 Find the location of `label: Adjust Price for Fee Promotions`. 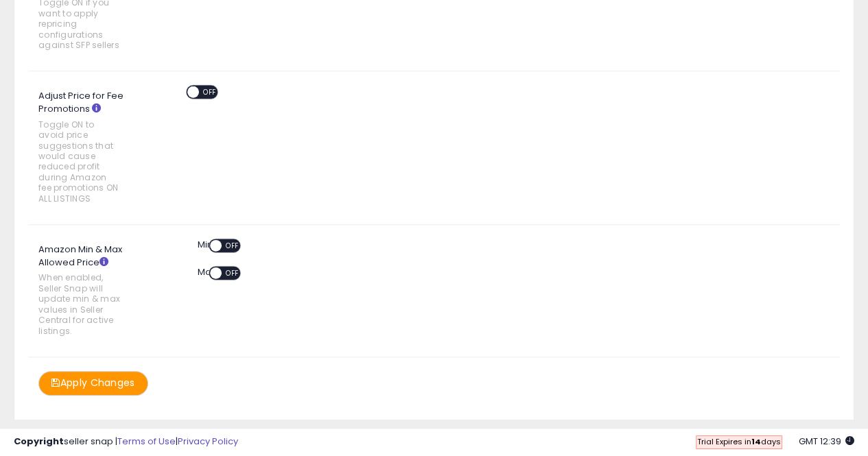

label: Adjust Price for Fee Promotions is located at coordinates (87, 148).